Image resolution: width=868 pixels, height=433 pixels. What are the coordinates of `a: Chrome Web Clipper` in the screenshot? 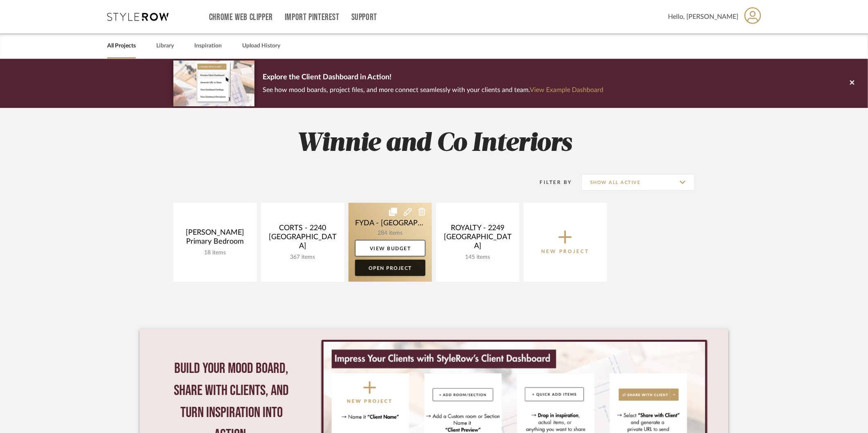 It's located at (241, 17).